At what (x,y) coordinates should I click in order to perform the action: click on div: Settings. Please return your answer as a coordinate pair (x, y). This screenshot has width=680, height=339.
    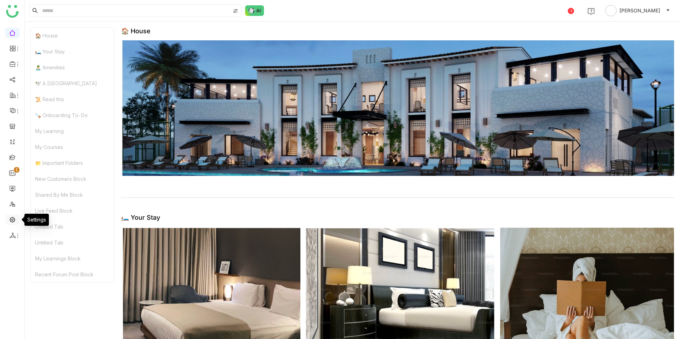
    Looking at the image, I should click on (36, 220).